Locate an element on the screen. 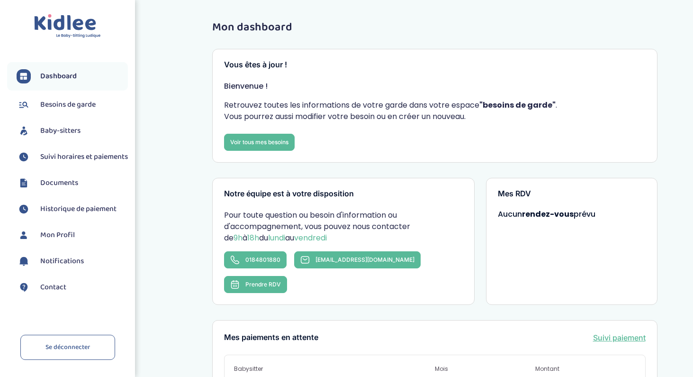 This screenshot has height=377, width=693. a: Documents is located at coordinates (72, 183).